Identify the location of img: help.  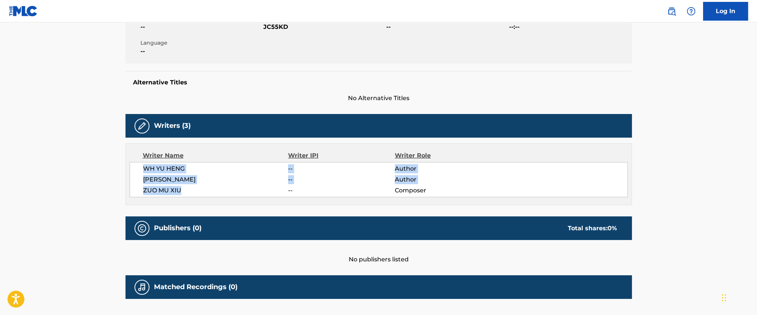
(691, 11).